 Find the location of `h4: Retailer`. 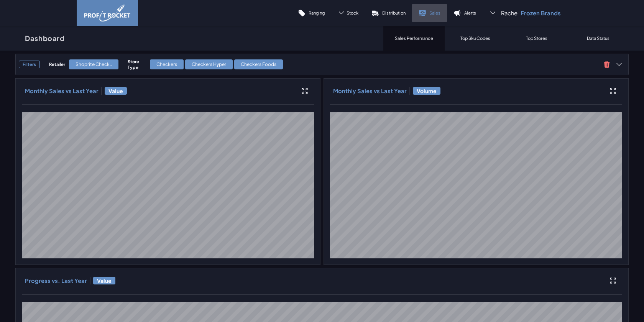

h4: Retailer is located at coordinates (57, 64).